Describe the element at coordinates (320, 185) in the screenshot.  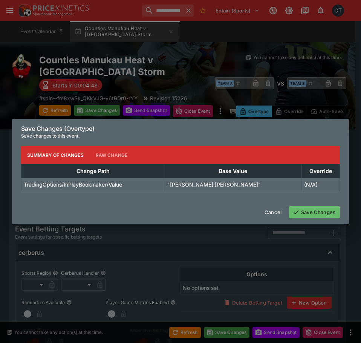
I see `td: (N/A)` at that location.